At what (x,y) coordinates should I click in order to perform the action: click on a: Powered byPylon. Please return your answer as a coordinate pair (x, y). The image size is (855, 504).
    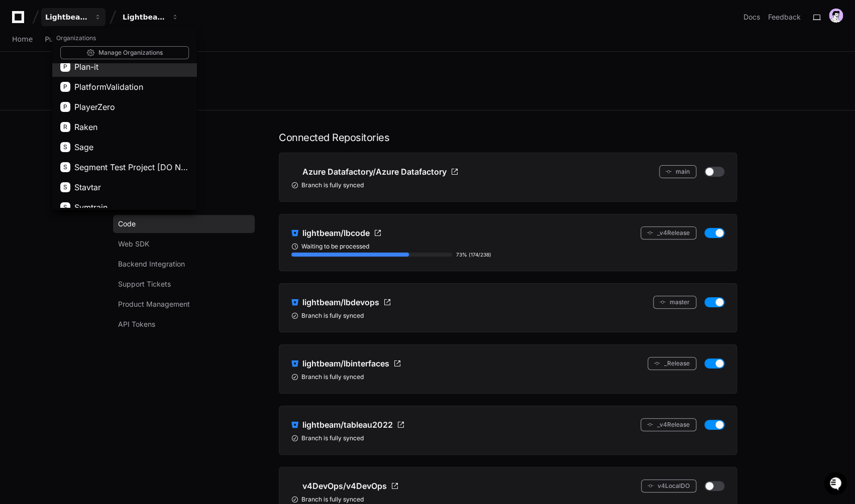
    Looking at the image, I should click on (96, 109).